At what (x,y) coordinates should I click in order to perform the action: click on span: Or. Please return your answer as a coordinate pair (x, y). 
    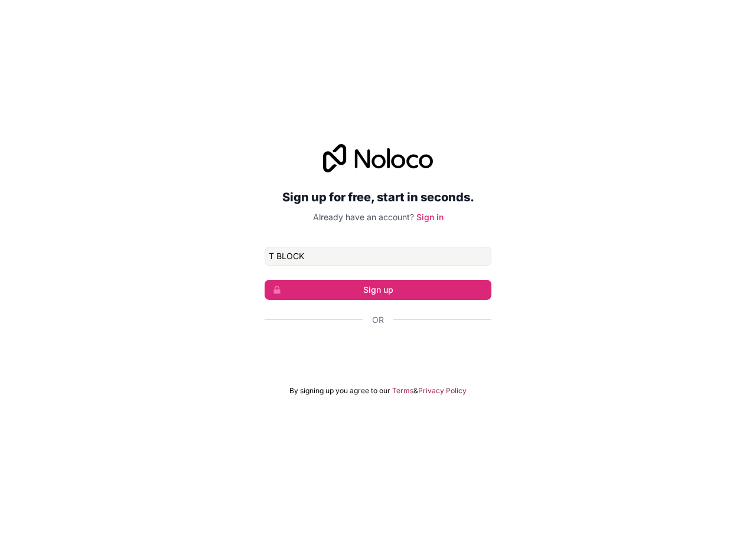
    Looking at the image, I should click on (378, 320).